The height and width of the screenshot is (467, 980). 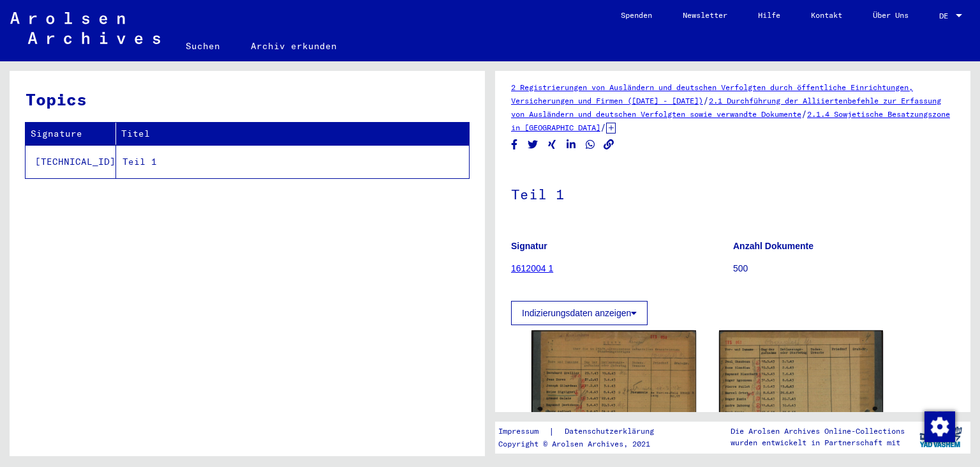 I want to click on a: Impressum, so click(x=523, y=431).